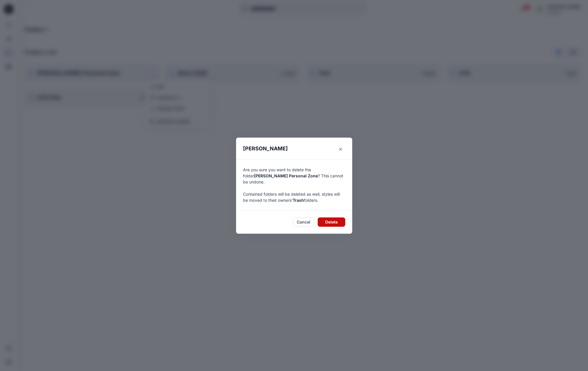  Describe the element at coordinates (332, 222) in the screenshot. I see `button: Delete` at that location.